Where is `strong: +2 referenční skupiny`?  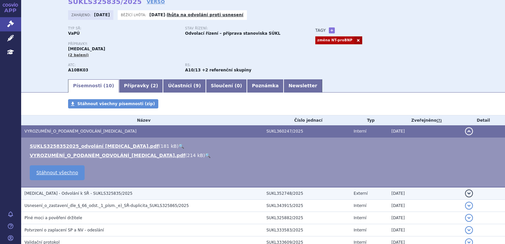
strong: +2 referenční skupiny is located at coordinates (226, 70).